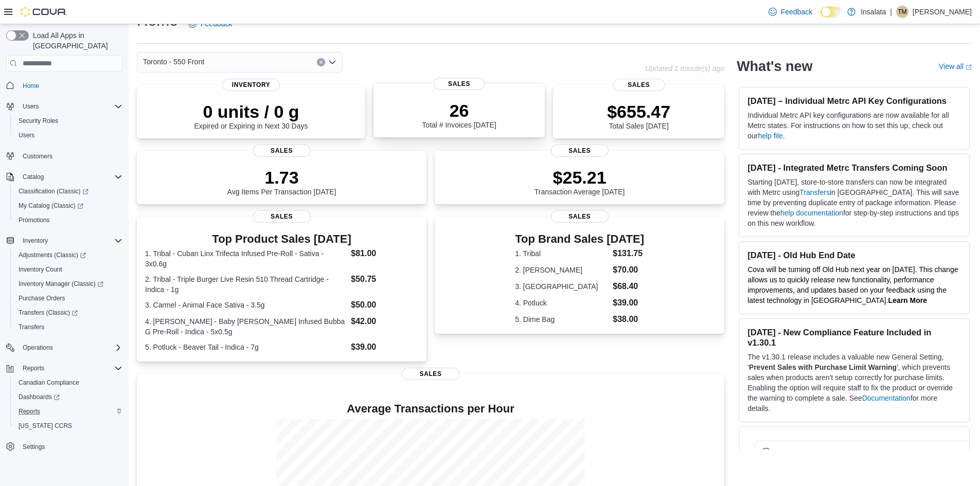  I want to click on p: Individual Metrc API key configurations are now available for all Metrc states. For instructions ..., so click(854, 125).